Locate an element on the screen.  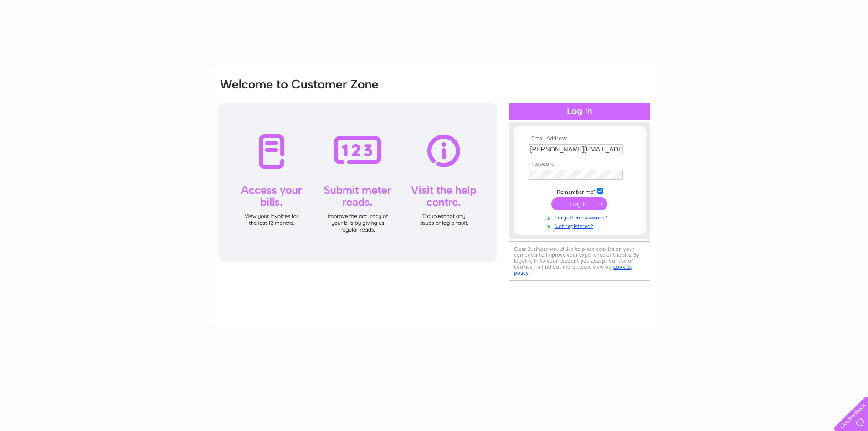
td: Remember me? is located at coordinates (580, 191).